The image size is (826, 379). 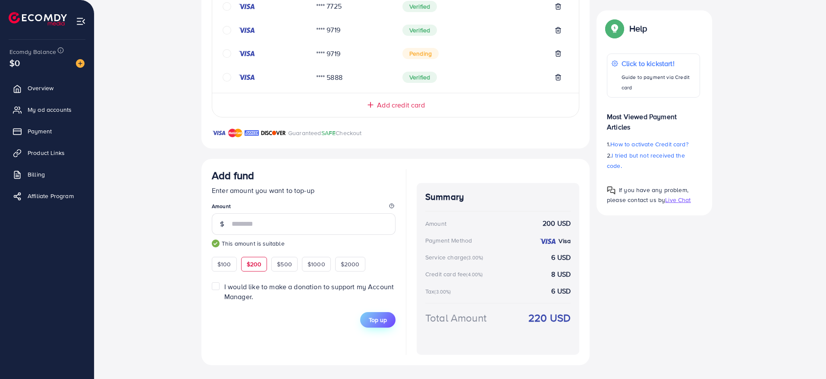 What do you see at coordinates (254, 264) in the screenshot?
I see `span: $200` at bounding box center [254, 264].